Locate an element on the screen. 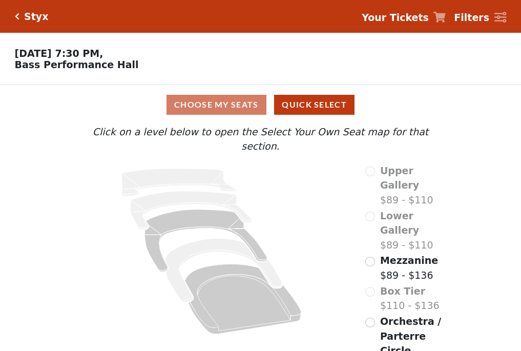  strong: Filters is located at coordinates (472, 17).